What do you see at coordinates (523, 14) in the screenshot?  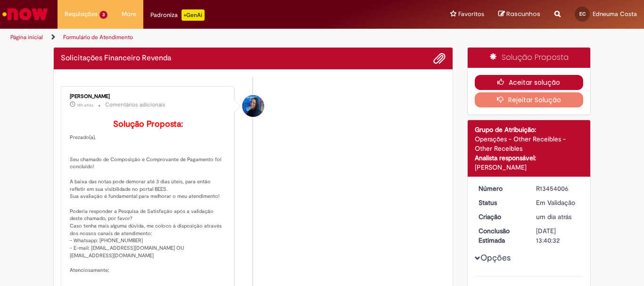 I see `span: Rascunhos` at bounding box center [523, 14].